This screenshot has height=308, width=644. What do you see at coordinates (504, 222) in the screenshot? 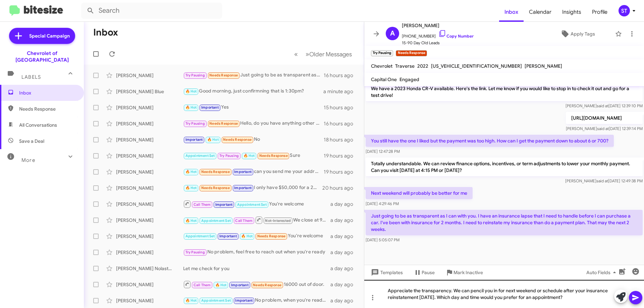
I see `p: Just going to be as transparent as I can with you. I have an insurance lapse that I need to handl...` at bounding box center [504, 222].